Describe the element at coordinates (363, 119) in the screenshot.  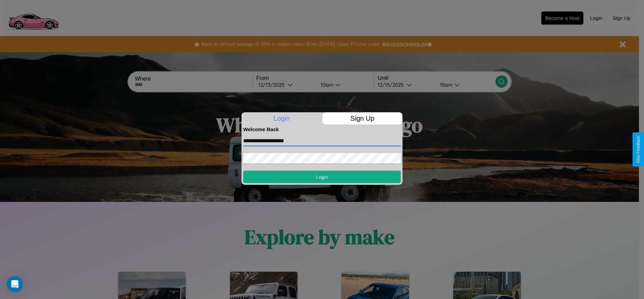
I see `p: Sign Up` at that location.